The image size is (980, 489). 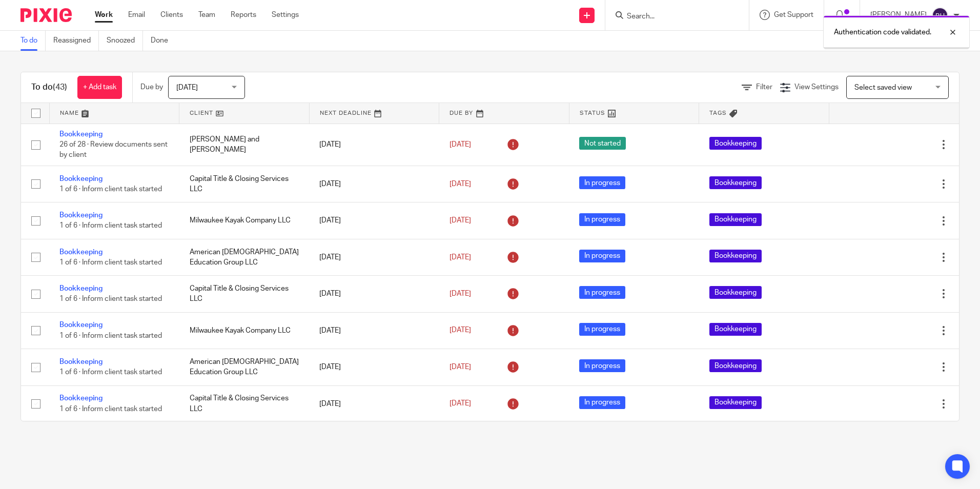 I want to click on a: Clients, so click(x=172, y=15).